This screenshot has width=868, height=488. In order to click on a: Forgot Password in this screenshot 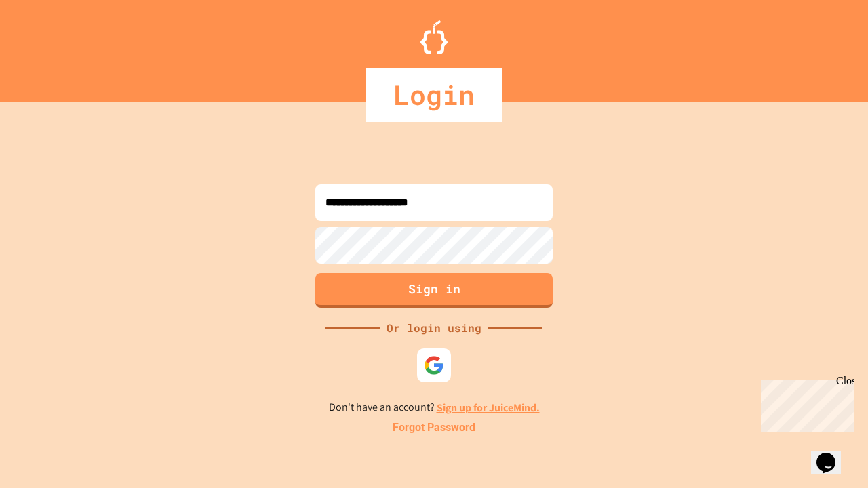, I will do `click(434, 427)`.